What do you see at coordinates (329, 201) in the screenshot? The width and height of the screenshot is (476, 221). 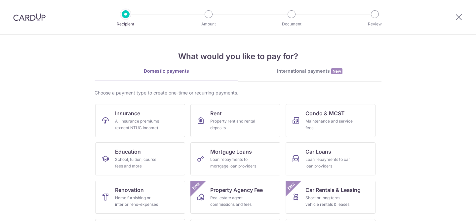 I see `div: Short or long‑term vehicle rentals & leases` at bounding box center [329, 201].